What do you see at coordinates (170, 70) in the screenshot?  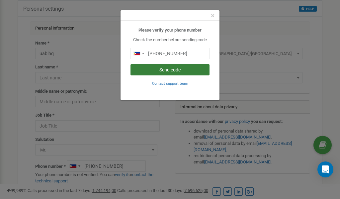 I see `button: Send code` at bounding box center [170, 70].